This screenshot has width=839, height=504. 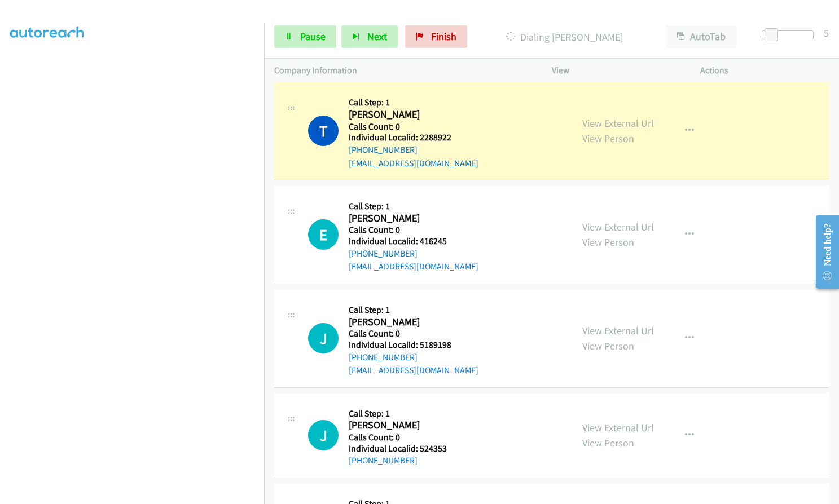 I want to click on span: Finish, so click(x=443, y=36).